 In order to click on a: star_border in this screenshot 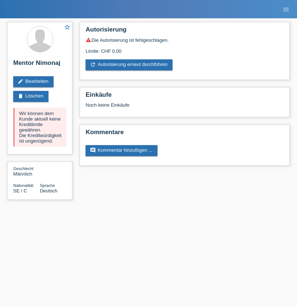, I will do `click(67, 27)`.